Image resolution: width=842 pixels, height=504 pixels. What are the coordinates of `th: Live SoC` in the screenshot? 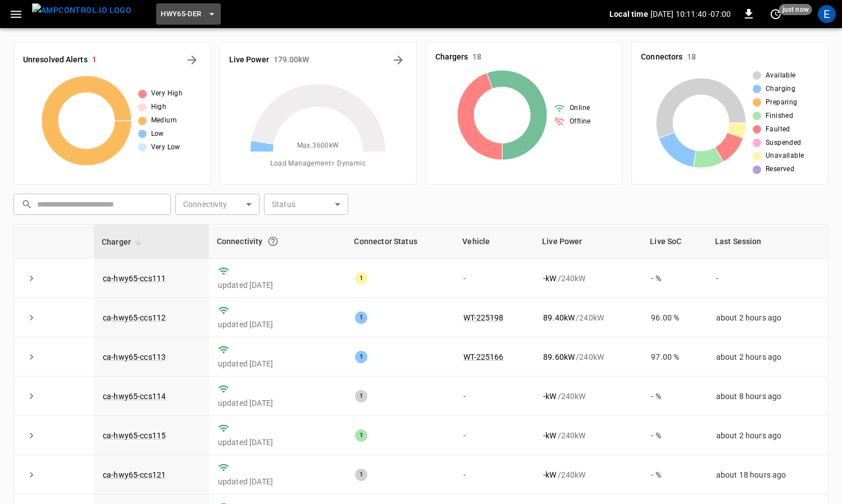 It's located at (675, 241).